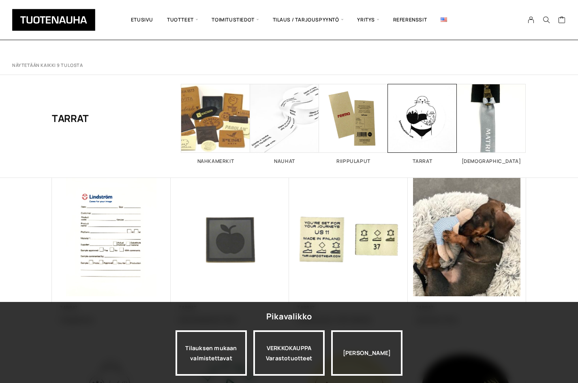 This screenshot has width=578, height=383. Describe the element at coordinates (215, 161) in the screenshot. I see `h2: Nahkamerkit` at that location.